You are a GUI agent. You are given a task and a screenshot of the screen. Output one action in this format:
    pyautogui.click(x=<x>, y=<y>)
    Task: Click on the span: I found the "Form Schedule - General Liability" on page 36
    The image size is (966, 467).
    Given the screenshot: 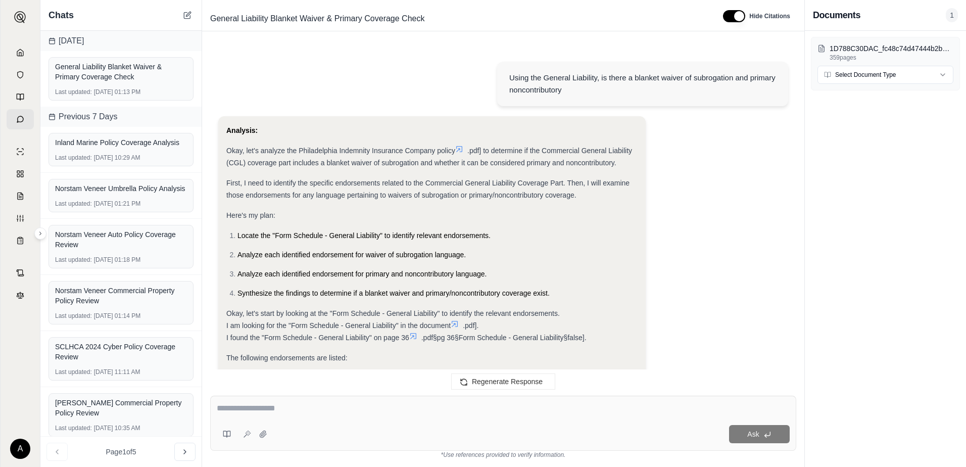 What is the action you would take?
    pyautogui.click(x=318, y=337)
    